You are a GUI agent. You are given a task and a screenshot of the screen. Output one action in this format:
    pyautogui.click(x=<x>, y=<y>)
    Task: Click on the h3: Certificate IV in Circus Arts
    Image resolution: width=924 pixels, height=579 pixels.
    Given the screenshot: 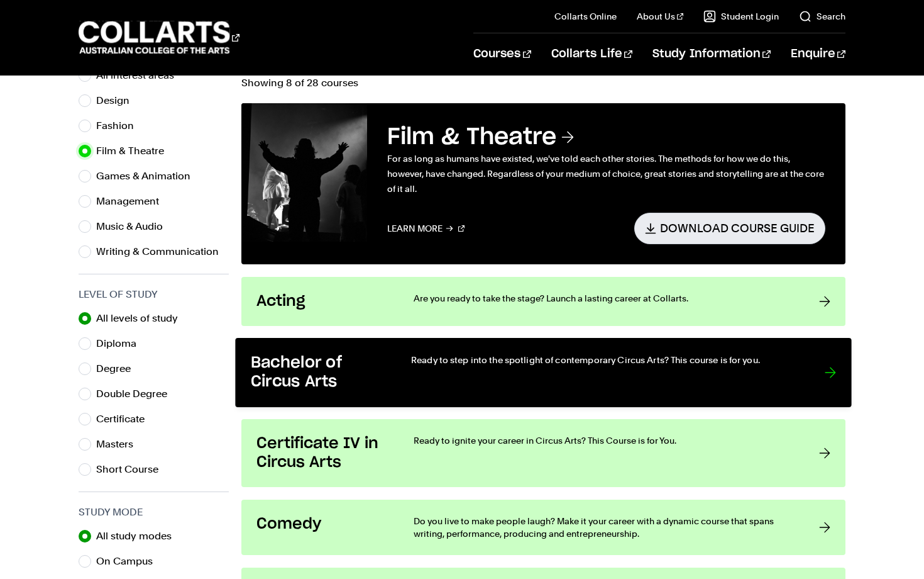 What is the action you would take?
    pyautogui.click(x=323, y=453)
    